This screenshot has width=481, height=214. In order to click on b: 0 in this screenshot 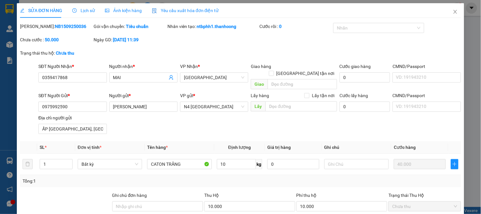, I will do `click(281, 26)`.